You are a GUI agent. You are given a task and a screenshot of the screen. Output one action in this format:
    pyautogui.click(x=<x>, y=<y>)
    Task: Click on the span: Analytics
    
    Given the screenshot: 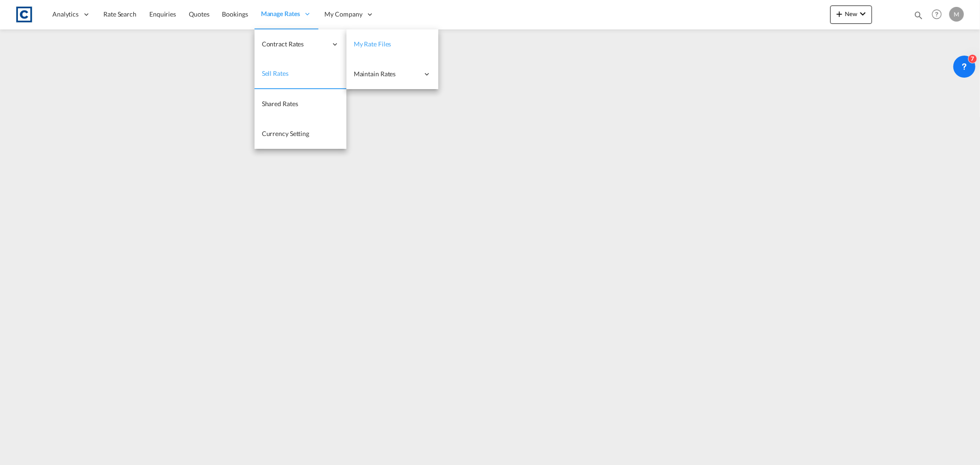 What is the action you would take?
    pyautogui.click(x=66, y=14)
    